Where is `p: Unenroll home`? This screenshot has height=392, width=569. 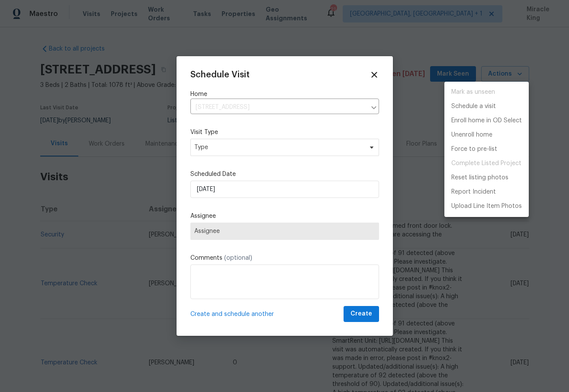
p: Unenroll home is located at coordinates (471, 135).